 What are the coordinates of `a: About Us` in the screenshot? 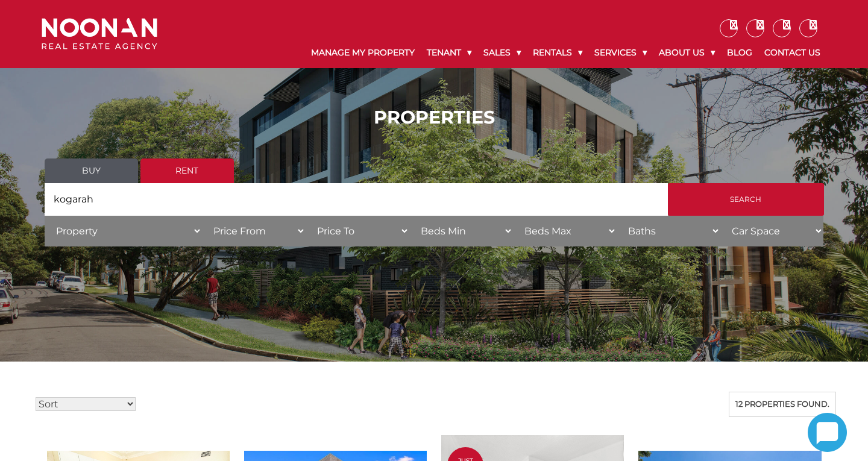 It's located at (686, 53).